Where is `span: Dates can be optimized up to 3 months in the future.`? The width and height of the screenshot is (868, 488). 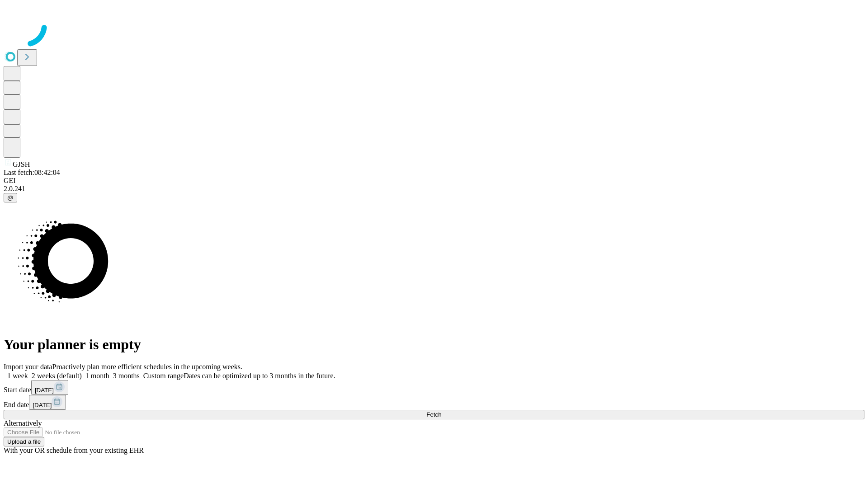
span: Dates can be optimized up to 3 months in the future. is located at coordinates (259, 375).